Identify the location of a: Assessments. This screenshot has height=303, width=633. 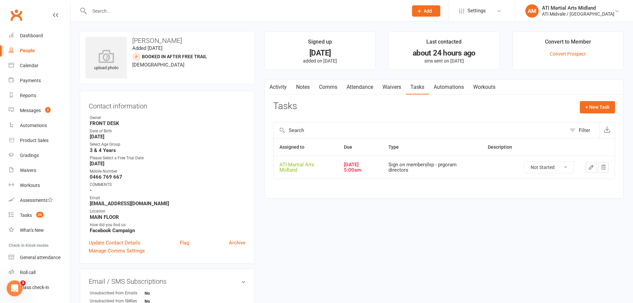
(39, 200).